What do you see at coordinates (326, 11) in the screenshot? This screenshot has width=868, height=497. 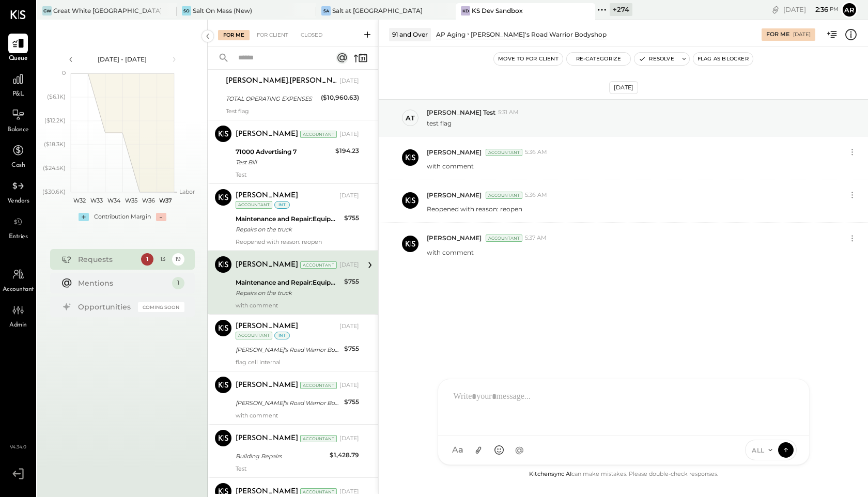 I see `div: Sa` at bounding box center [326, 11].